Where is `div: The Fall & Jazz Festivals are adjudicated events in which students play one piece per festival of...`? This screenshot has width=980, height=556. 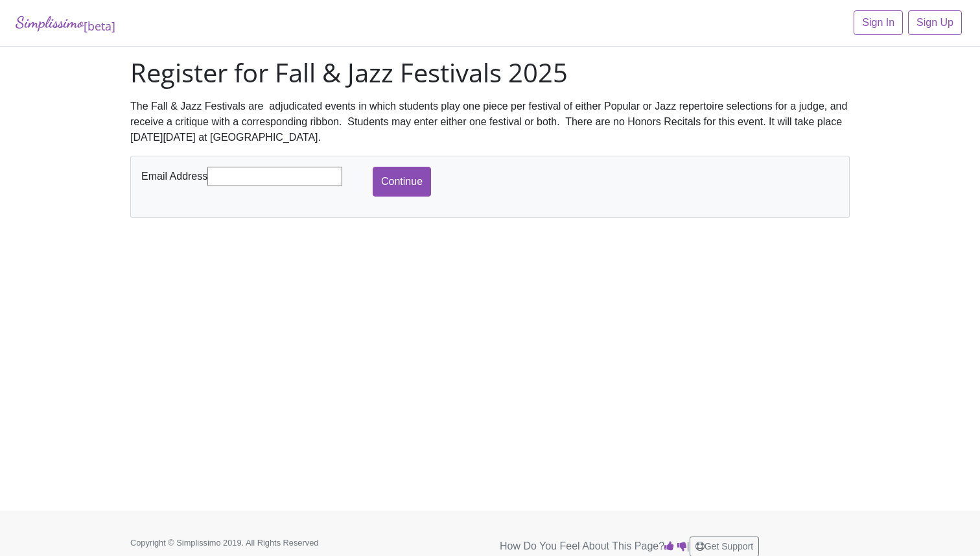
div: The Fall & Jazz Festivals are adjudicated events in which students play one piece per festival of... is located at coordinates (490, 122).